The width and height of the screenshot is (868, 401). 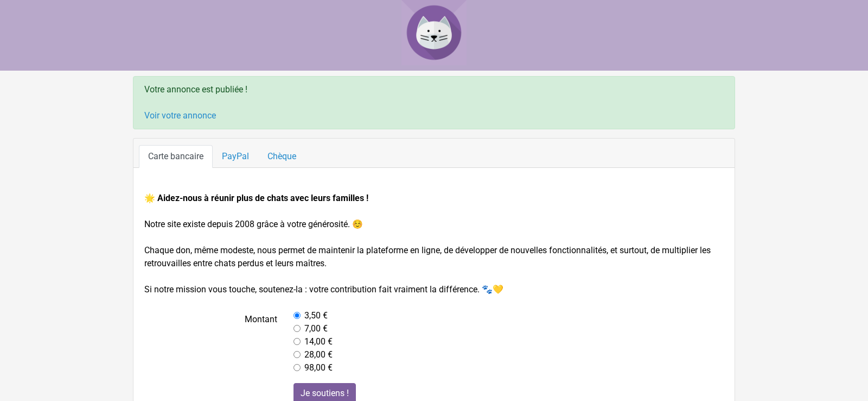 I want to click on label: 14,00 €, so click(x=319, y=342).